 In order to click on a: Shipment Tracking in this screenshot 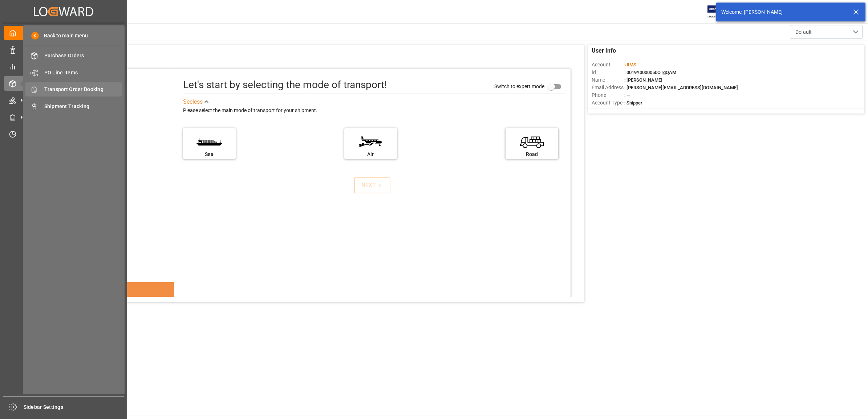, I will do `click(74, 106)`.